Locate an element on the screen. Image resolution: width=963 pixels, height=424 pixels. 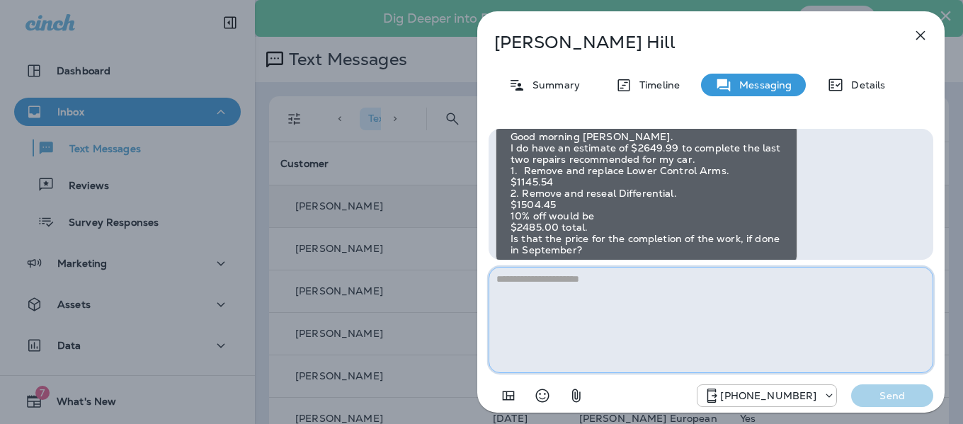
p: Messaging is located at coordinates (762, 85).